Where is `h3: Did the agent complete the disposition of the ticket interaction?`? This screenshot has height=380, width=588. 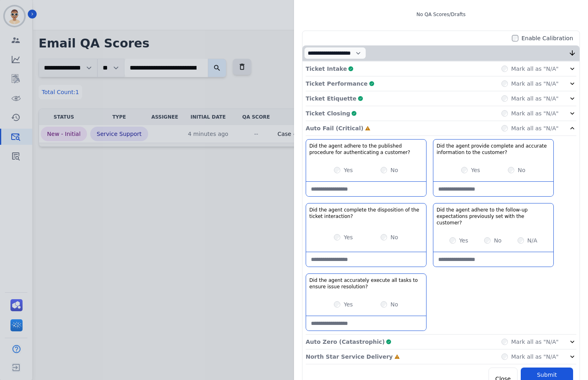 h3: Did the agent complete the disposition of the ticket interaction? is located at coordinates (366, 213).